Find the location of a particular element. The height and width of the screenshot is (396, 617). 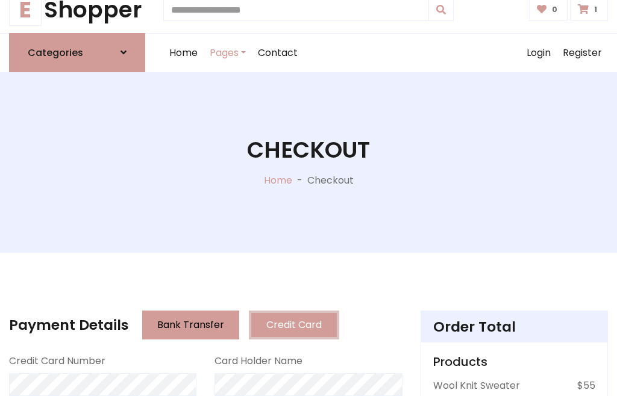

h6: Categories is located at coordinates (55, 52).